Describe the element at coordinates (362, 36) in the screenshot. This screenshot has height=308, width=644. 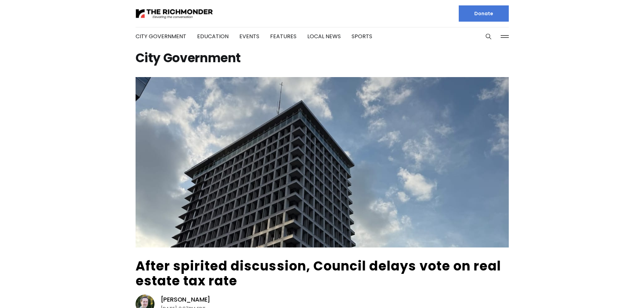
I see `a: Sports` at that location.